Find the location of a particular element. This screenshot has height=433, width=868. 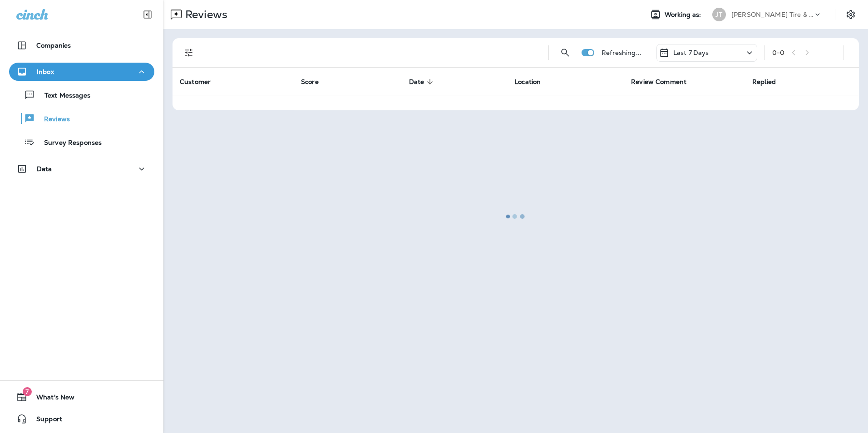

button: Reviews is located at coordinates (82, 118).